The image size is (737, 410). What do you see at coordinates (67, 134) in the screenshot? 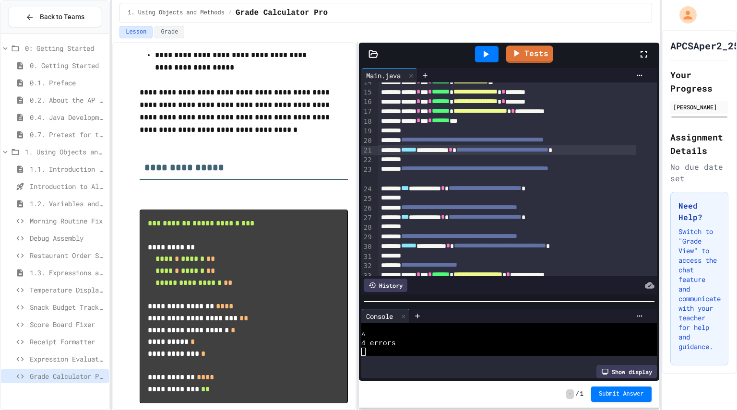
I see `span: 0.7. Pretest for the AP CSA Exam` at bounding box center [67, 134].